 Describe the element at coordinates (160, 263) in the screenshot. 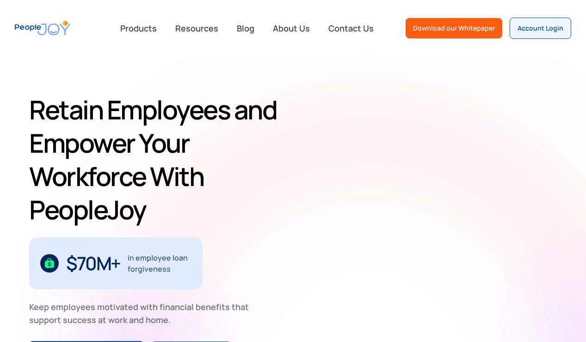

I see `div: in employee loan forgiveness` at that location.